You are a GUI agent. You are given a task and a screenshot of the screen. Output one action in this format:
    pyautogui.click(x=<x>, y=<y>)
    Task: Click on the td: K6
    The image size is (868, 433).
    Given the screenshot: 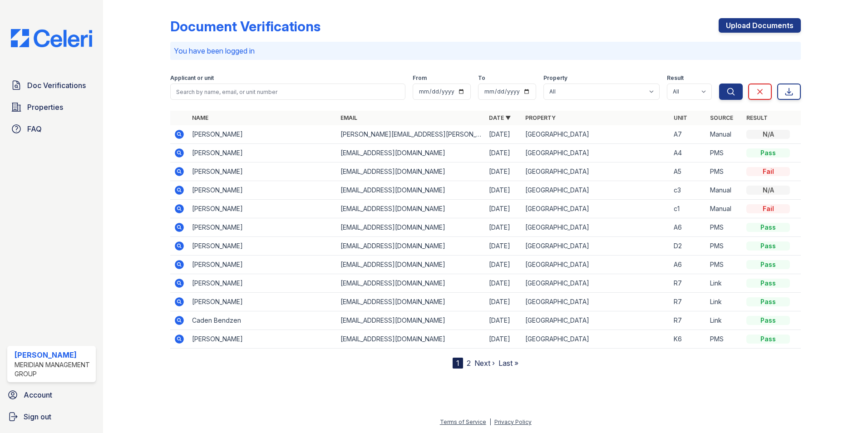 What is the action you would take?
    pyautogui.click(x=688, y=339)
    